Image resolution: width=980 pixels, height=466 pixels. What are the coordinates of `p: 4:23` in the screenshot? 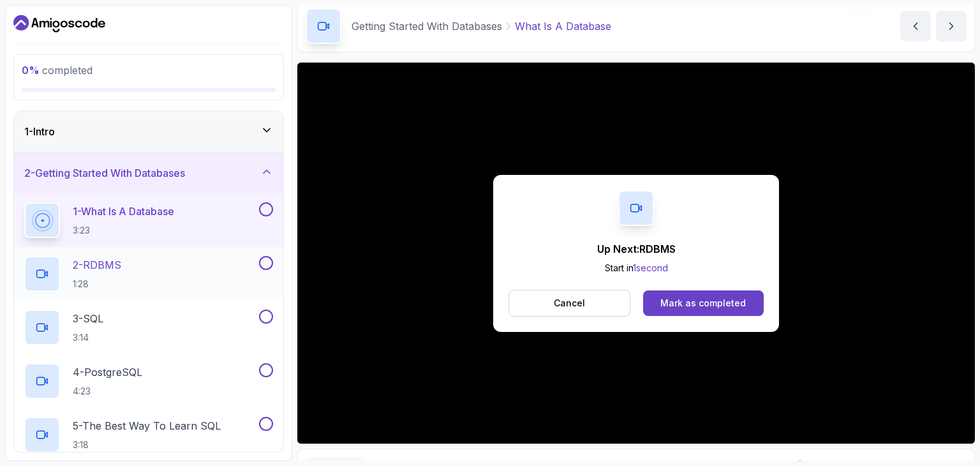 It's located at (107, 391).